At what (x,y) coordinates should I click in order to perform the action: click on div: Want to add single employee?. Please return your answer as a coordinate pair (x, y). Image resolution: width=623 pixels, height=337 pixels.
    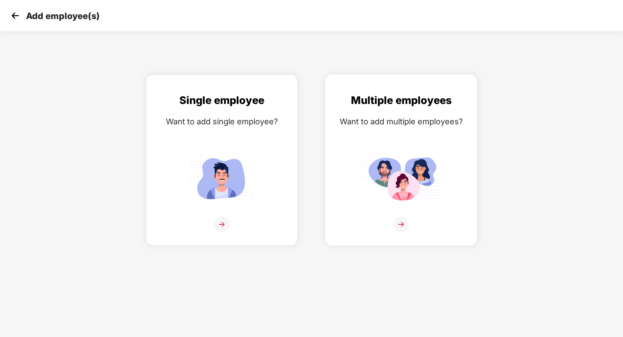
    Looking at the image, I should click on (222, 121).